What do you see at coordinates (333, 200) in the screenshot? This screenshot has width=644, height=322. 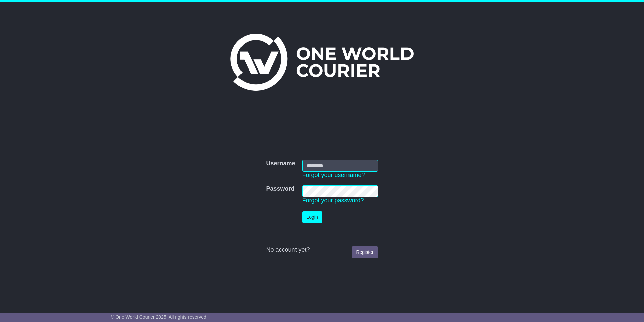 I see `a: Forgot your password?` at bounding box center [333, 200].